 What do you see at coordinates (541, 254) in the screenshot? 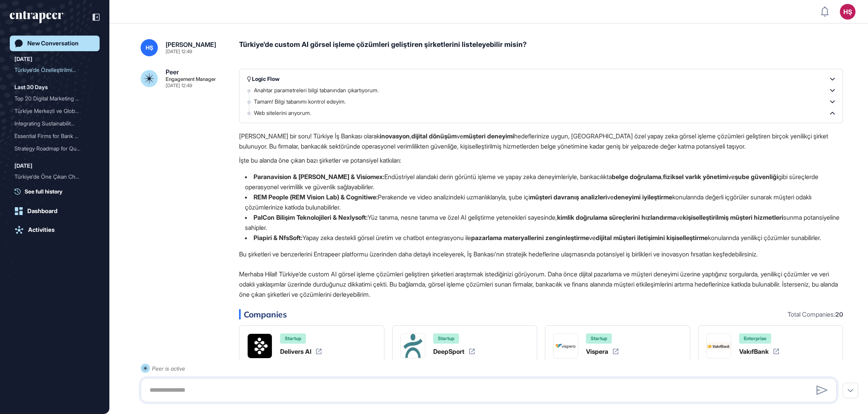
I see `p: Bu şirketleri ve benzerlerini Entrapeer platformu üzerinden daha detaylı inceleyerek, İş Bankası'...` at bounding box center [541, 254].